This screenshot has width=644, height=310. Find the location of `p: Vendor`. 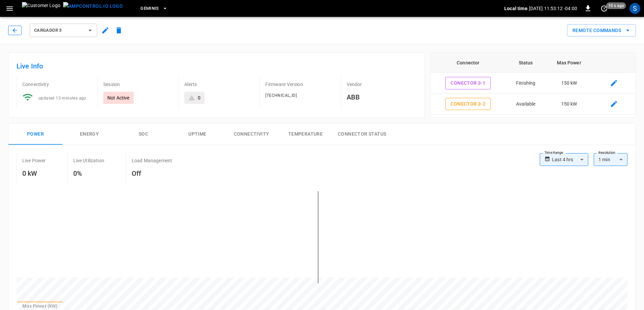

p: Vendor is located at coordinates (382, 84).